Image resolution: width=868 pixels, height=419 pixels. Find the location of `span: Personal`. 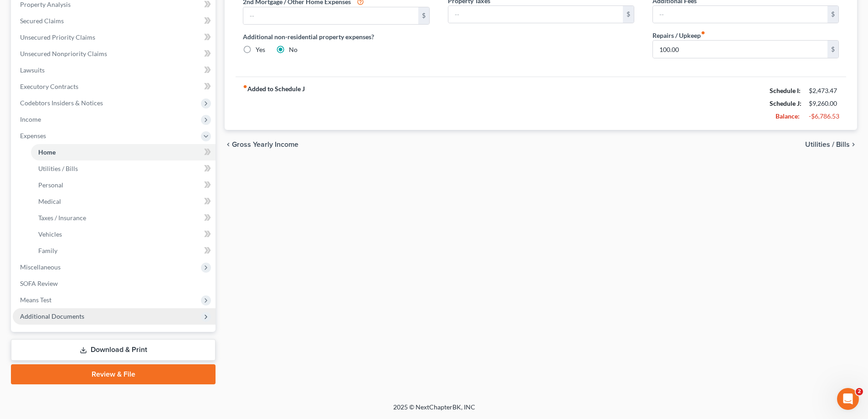

span: Personal is located at coordinates (50, 185).